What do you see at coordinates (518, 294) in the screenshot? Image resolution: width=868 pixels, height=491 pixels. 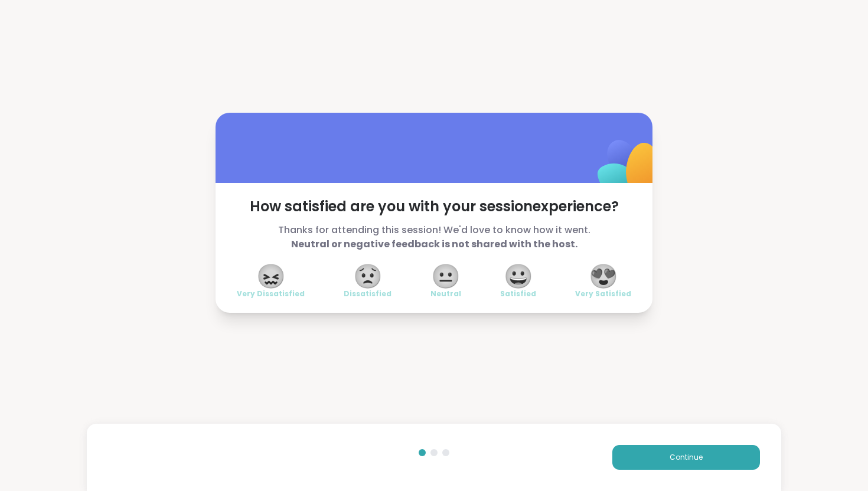 I see `span: Satisfied` at bounding box center [518, 294].